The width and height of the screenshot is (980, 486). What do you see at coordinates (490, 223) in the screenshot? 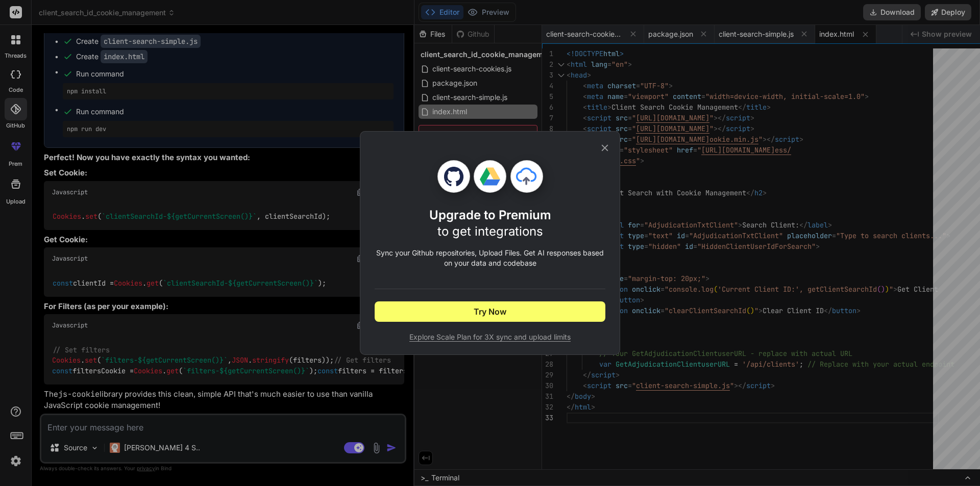
I see `h1: Upgrade to Premium` at bounding box center [490, 223].